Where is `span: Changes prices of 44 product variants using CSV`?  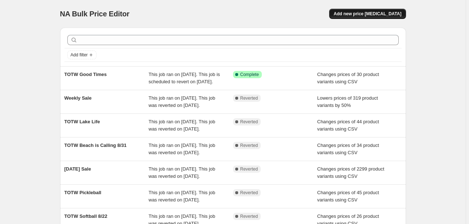 span: Changes prices of 44 product variants using CSV is located at coordinates (348, 125).